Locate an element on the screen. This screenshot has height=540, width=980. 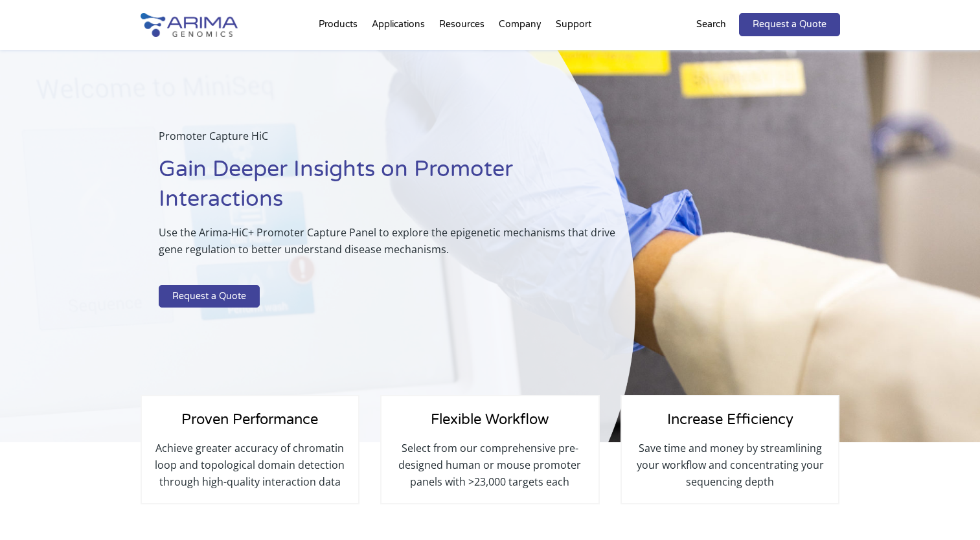
span: Flexible Workflow is located at coordinates (489, 419).